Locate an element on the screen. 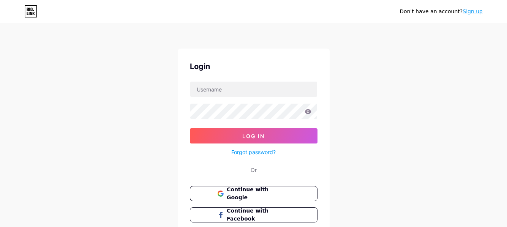 Image resolution: width=507 pixels, height=227 pixels. div: Or is located at coordinates (254, 170).